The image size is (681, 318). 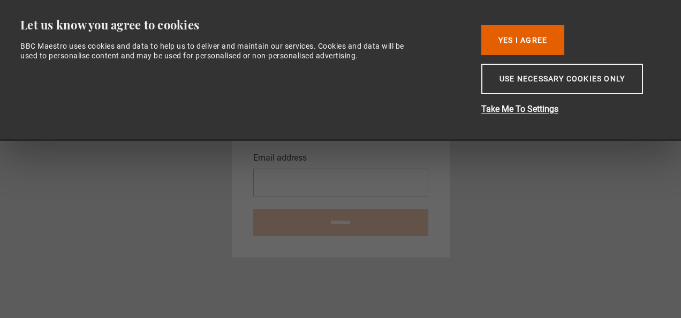 What do you see at coordinates (523, 40) in the screenshot?
I see `button: Yes I Agree` at bounding box center [523, 40].